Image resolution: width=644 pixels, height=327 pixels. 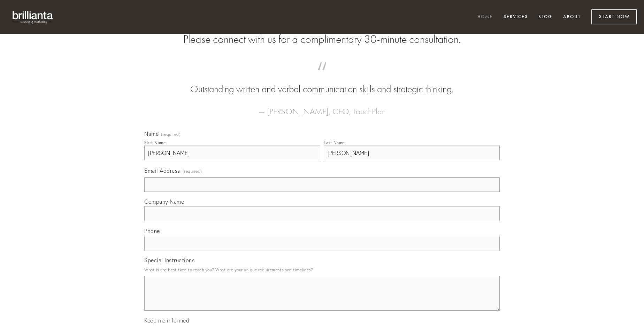 What do you see at coordinates (485, 17) in the screenshot?
I see `a: Home` at bounding box center [485, 17].